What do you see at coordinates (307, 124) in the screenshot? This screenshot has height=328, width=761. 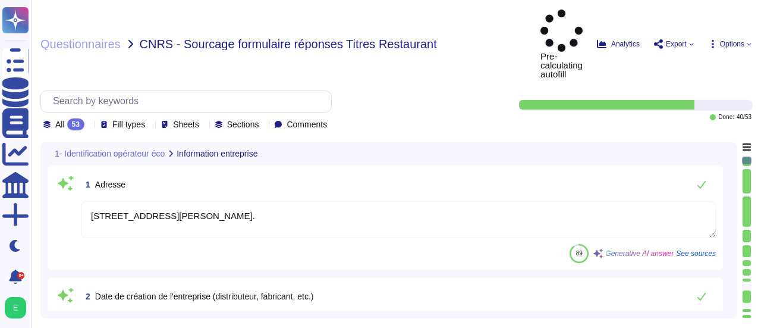 I see `span: Comments` at bounding box center [307, 124].